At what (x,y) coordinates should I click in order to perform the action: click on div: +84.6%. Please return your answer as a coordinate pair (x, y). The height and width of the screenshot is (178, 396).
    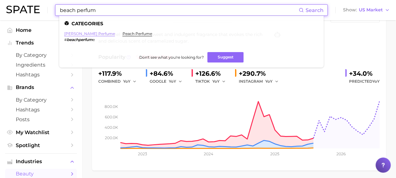
    Looking at the image, I should click on (168, 73).